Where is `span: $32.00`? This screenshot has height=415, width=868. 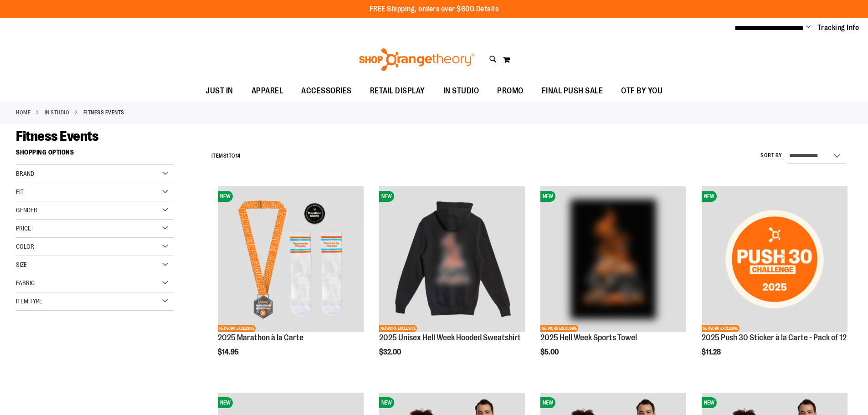 span: $32.00 is located at coordinates (391, 352).